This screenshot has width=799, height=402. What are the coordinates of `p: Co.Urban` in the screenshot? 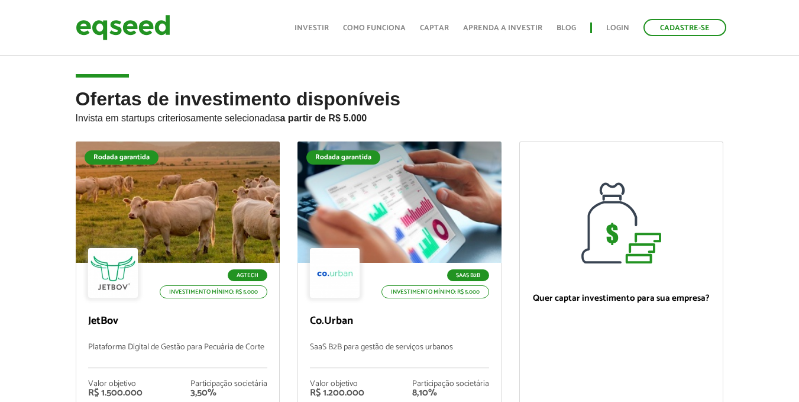 It's located at (399, 321).